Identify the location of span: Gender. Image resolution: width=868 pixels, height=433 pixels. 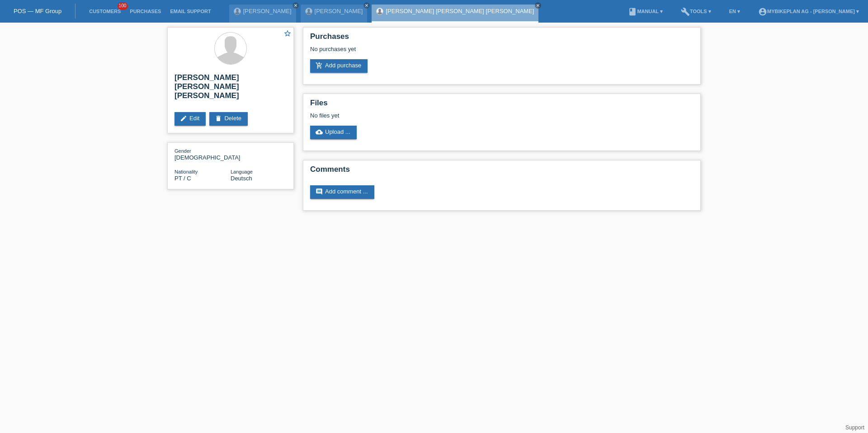
(183, 151).